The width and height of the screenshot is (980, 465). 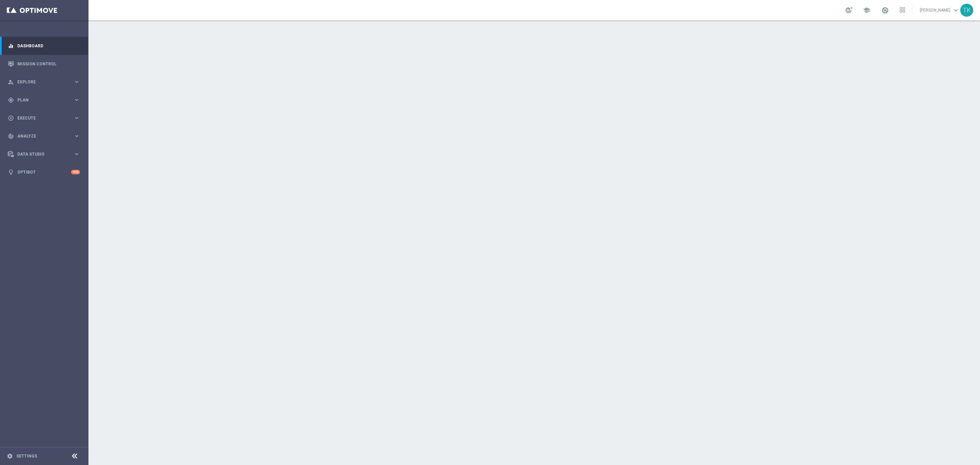 What do you see at coordinates (44, 100) in the screenshot?
I see `button: gps_fixed Plan keyboard_arrow_right` at bounding box center [44, 100].